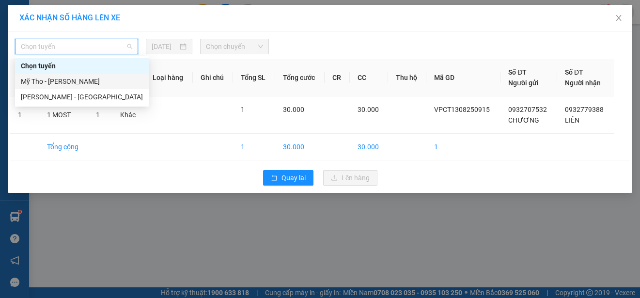 The height and width of the screenshot is (298, 640). Describe the element at coordinates (16, 13) in the screenshot. I see `span: Gửi:` at that location.